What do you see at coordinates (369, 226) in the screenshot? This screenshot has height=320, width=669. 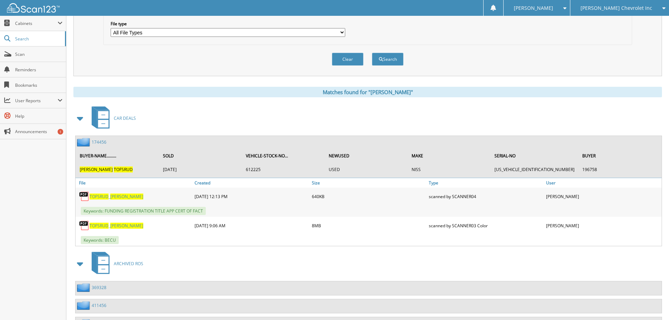 I see `div: 8MB` at bounding box center [369, 226].